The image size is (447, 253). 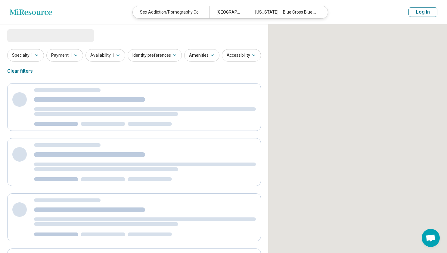 I want to click on button: Amenities, so click(x=202, y=55).